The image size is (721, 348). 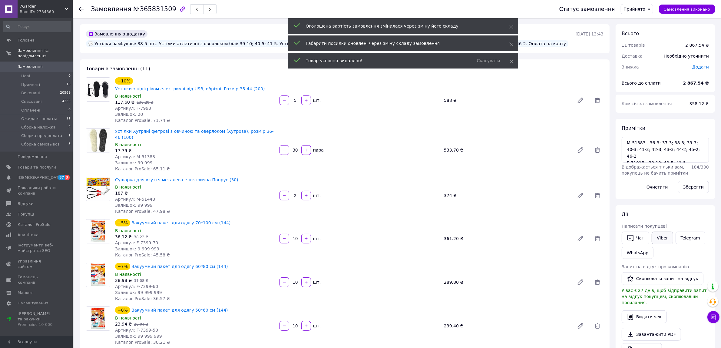 I want to click on div: 17.79 ₴, so click(x=195, y=150).